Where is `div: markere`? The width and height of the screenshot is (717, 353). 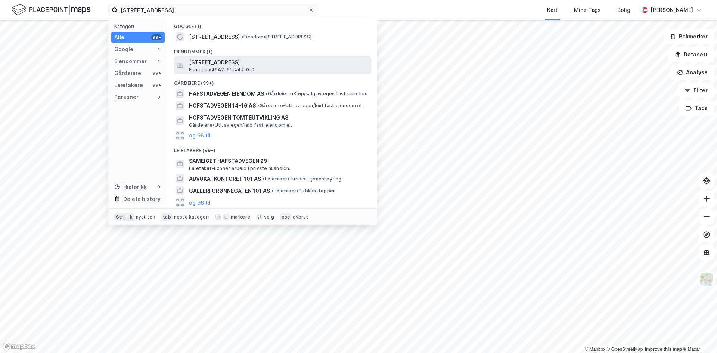
div: markere is located at coordinates (240, 217).